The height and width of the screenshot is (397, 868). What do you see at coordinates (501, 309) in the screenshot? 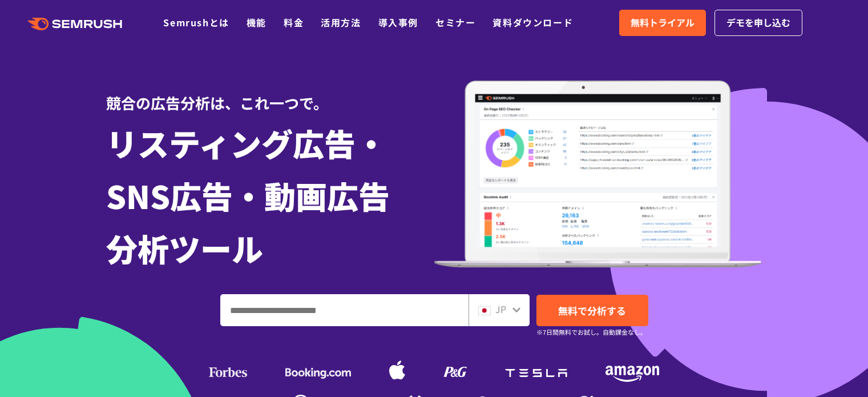
I see `span: JP` at bounding box center [501, 309].